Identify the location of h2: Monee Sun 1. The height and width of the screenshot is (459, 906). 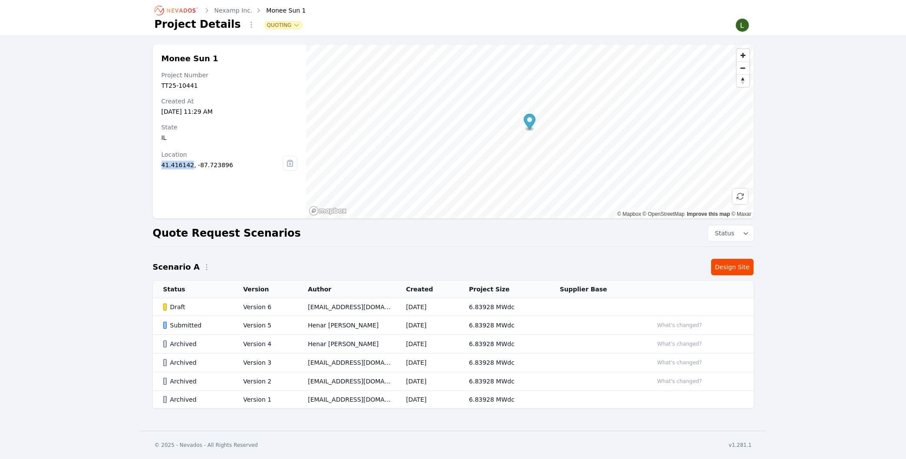
(230, 59).